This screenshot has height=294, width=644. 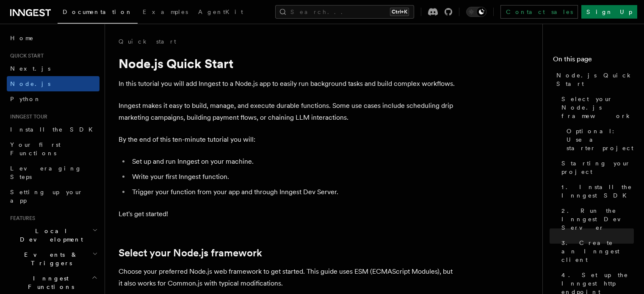 I want to click on span: Python, so click(x=25, y=99).